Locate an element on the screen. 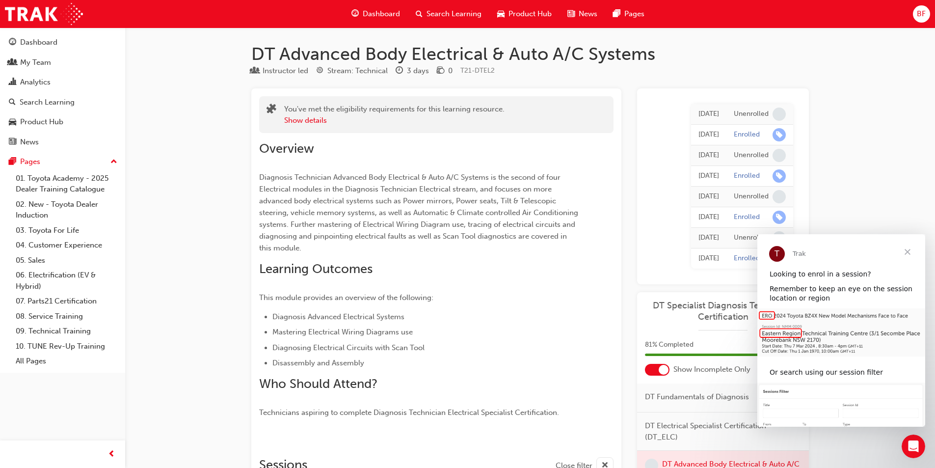  div: Product Hub is located at coordinates (42, 122).